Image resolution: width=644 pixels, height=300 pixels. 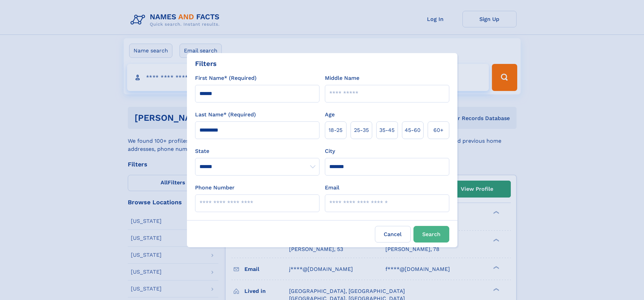 I want to click on span: 60+, so click(x=438, y=130).